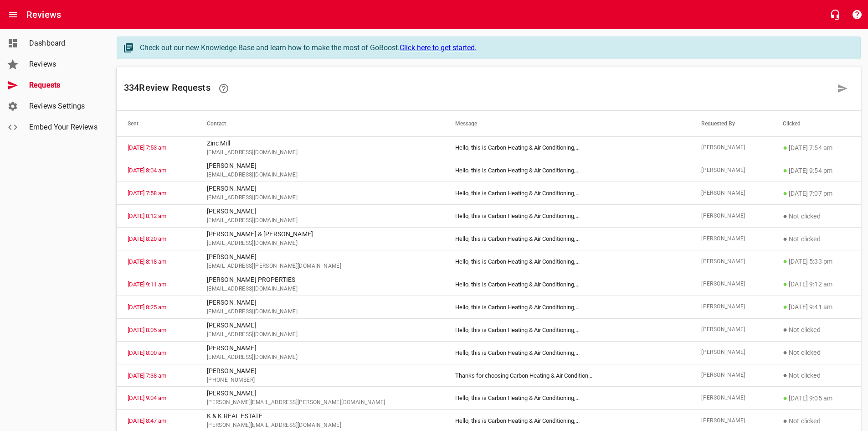  What do you see at coordinates (44, 15) in the screenshot?
I see `h6: Reviews` at bounding box center [44, 15].